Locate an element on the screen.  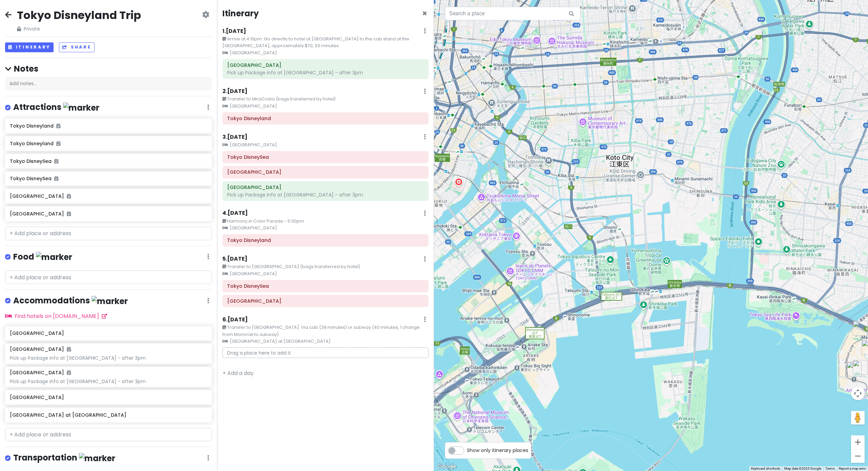
h4: Food is located at coordinates (43, 256).